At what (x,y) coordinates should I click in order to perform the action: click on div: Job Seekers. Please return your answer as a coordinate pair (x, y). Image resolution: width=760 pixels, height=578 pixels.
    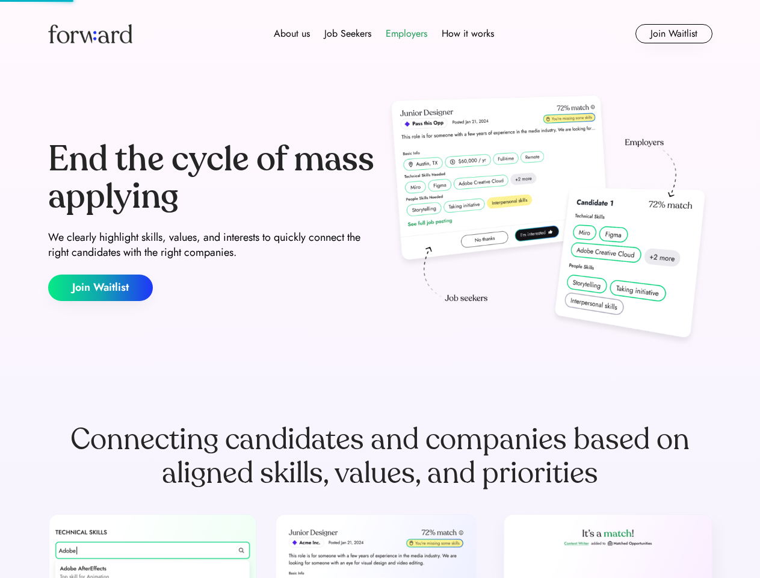
    Looking at the image, I should click on (348, 34).